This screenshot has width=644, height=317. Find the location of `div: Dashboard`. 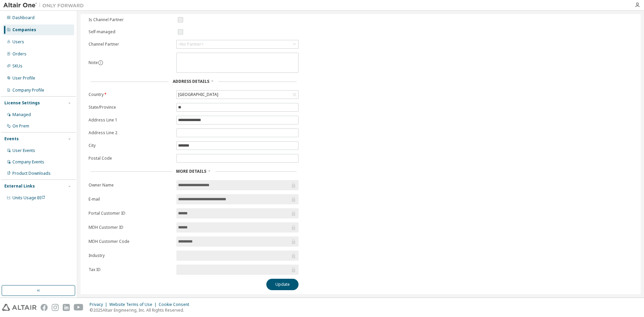

div: Dashboard is located at coordinates (24, 18).